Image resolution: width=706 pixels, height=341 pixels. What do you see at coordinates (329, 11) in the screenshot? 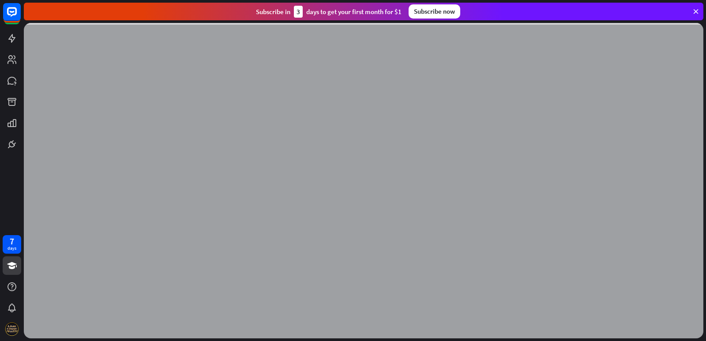
I see `div: Subscribe in days to get your first month for $1` at bounding box center [329, 11].